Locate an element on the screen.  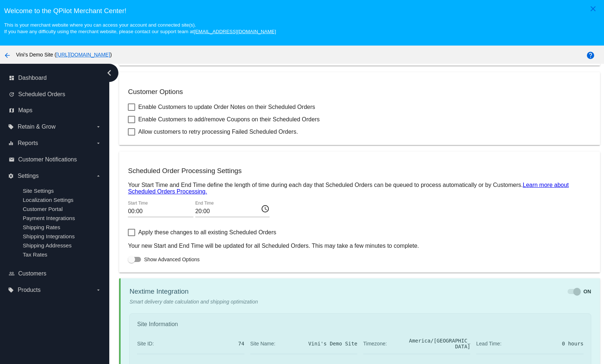
span: Enable Customers to add/remove Coupons on their Scheduled Orders is located at coordinates (229, 119).